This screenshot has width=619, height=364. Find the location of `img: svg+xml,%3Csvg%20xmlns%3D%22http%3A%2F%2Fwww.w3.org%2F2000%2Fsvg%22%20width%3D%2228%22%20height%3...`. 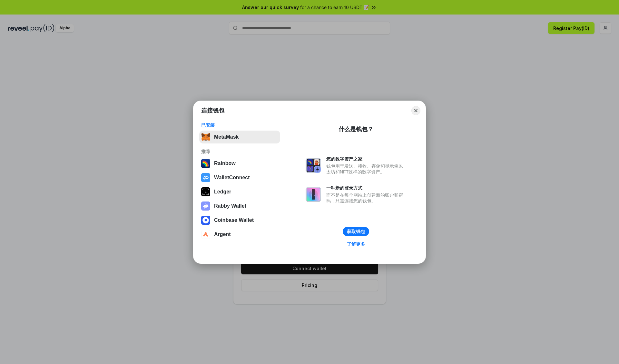

img: svg+xml,%3Csvg%20xmlns%3D%22http%3A%2F%2Fwww.w3.org%2F2000%2Fsvg%22%20width%3D%2228%22%20height%3... is located at coordinates (206, 192).